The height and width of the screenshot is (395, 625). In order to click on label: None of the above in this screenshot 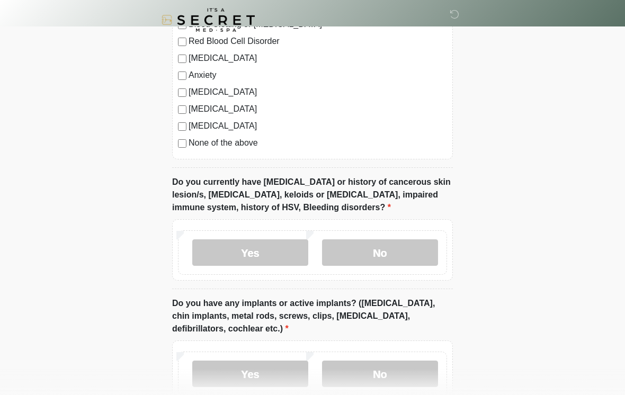, I will do `click(318, 143)`.